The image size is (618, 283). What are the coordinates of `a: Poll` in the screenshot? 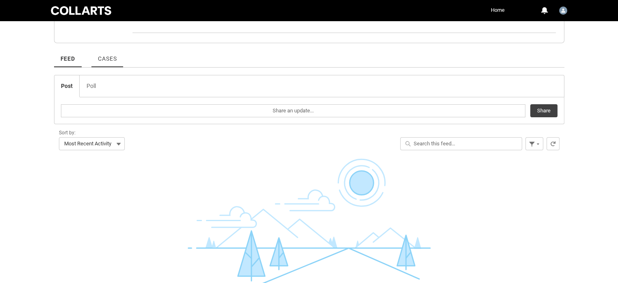 It's located at (91, 86).